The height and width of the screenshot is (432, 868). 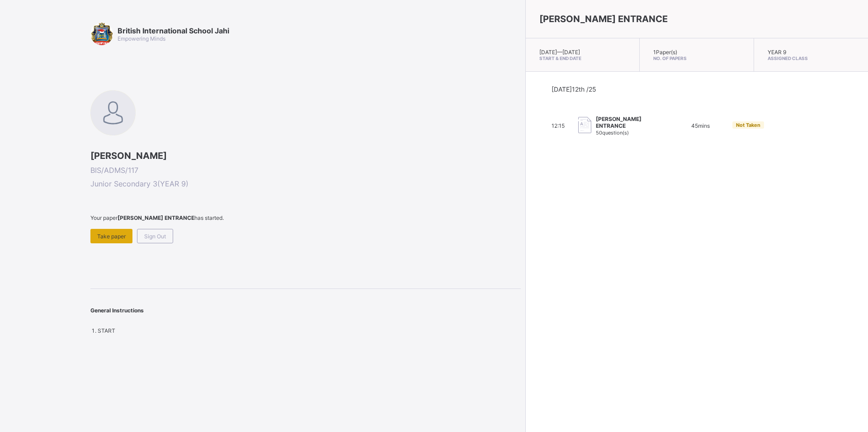 I want to click on img: take_paper.cd97e1aca70de81545fe8e300f84619e.svg, so click(x=584, y=125).